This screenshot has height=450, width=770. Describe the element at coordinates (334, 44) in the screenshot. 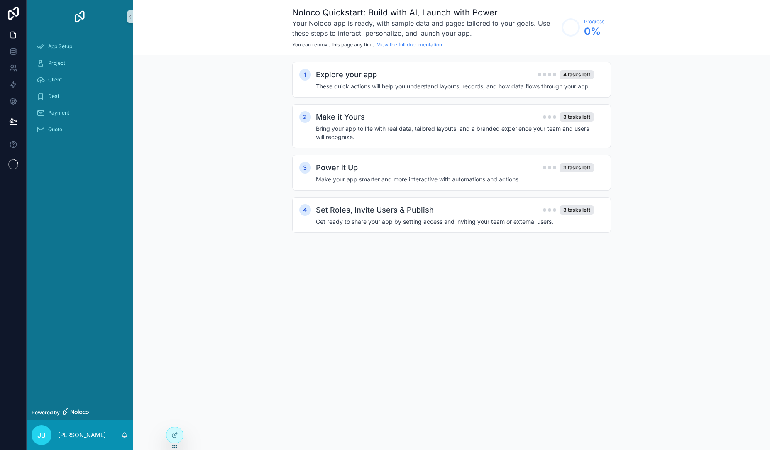

I see `span: You can remove this page any time.` at that location.